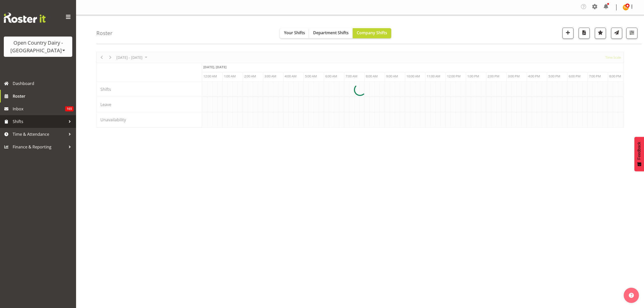  Describe the element at coordinates (294, 33) in the screenshot. I see `span: Your Shifts` at that location.